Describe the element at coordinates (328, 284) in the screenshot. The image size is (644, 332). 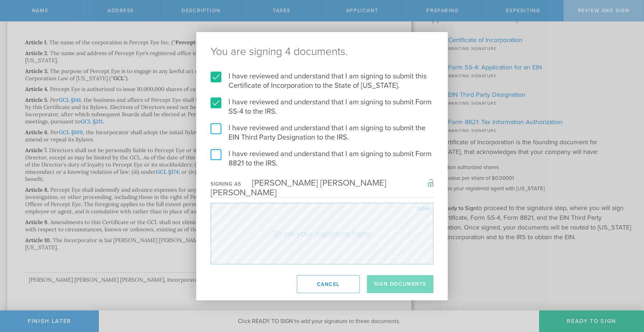
I see `button: Cancel` at that location.